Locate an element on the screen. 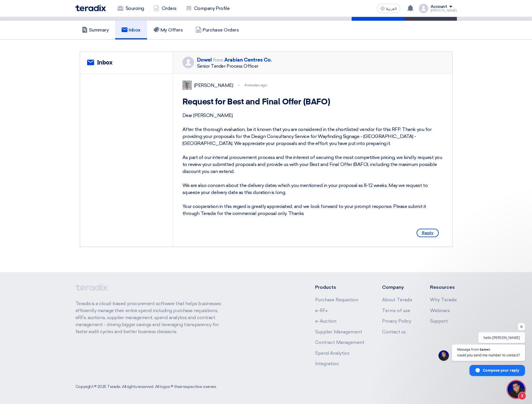  a: Supplier Management is located at coordinates (338, 332).